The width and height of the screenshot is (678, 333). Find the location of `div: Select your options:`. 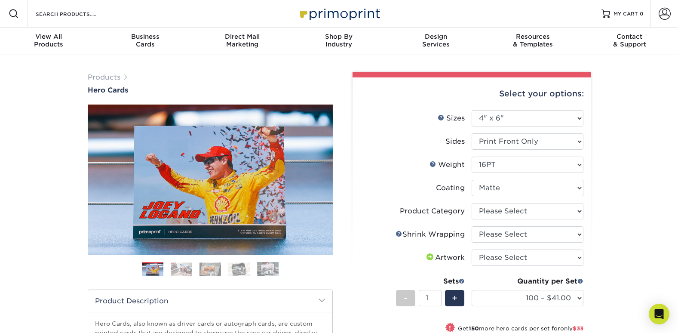

div: Select your options: is located at coordinates (471, 94).